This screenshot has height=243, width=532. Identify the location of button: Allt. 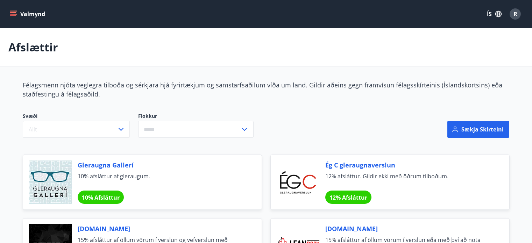
(76, 129).